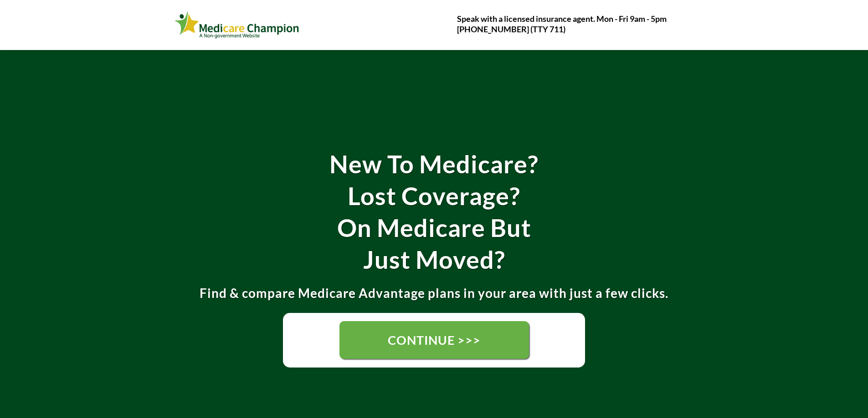 This screenshot has width=868, height=418. What do you see at coordinates (434, 164) in the screenshot?
I see `strong: New To Medicare?` at bounding box center [434, 164].